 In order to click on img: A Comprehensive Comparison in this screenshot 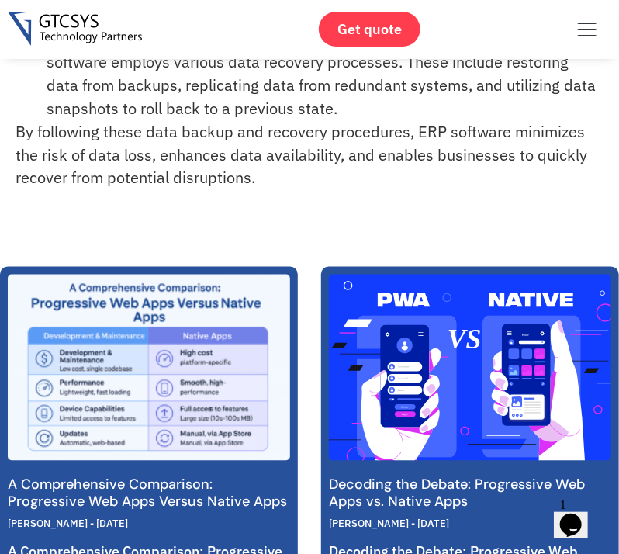, I will do `click(148, 368)`.